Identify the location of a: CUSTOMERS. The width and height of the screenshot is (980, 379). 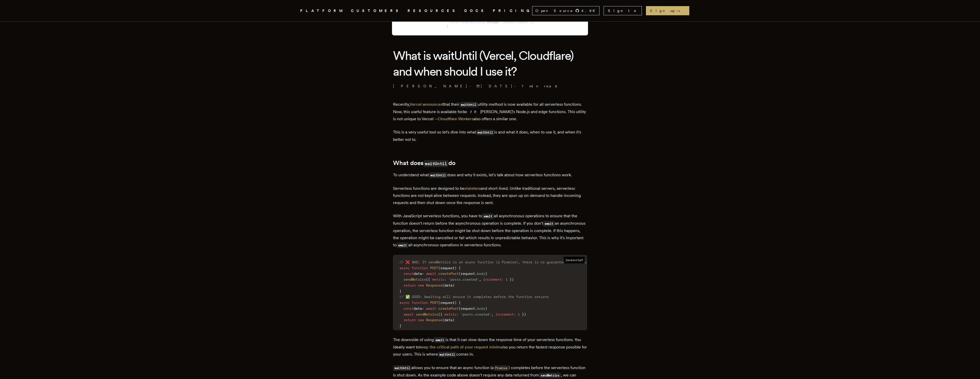
(376, 11).